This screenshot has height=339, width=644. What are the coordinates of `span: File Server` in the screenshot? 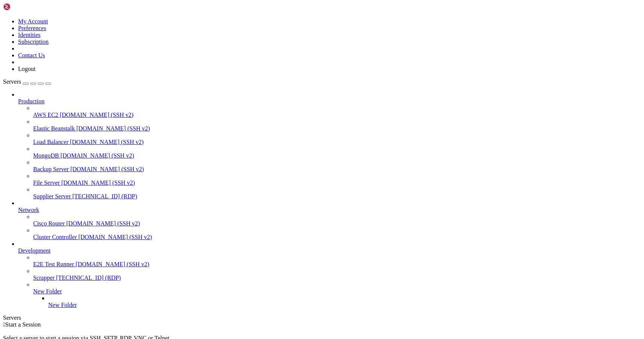 It's located at (46, 183).